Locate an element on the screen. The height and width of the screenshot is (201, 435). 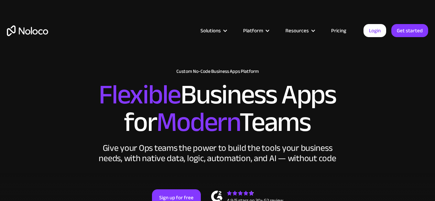
h2: Business Apps for Teams is located at coordinates (217, 109).